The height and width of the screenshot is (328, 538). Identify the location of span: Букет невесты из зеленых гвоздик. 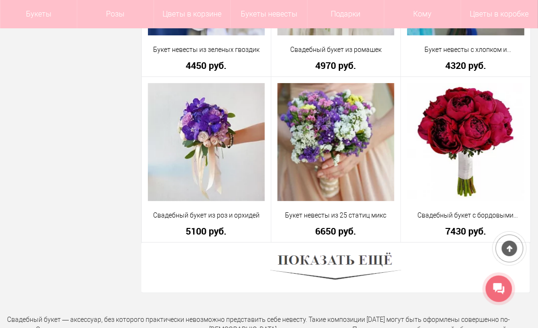
(206, 49).